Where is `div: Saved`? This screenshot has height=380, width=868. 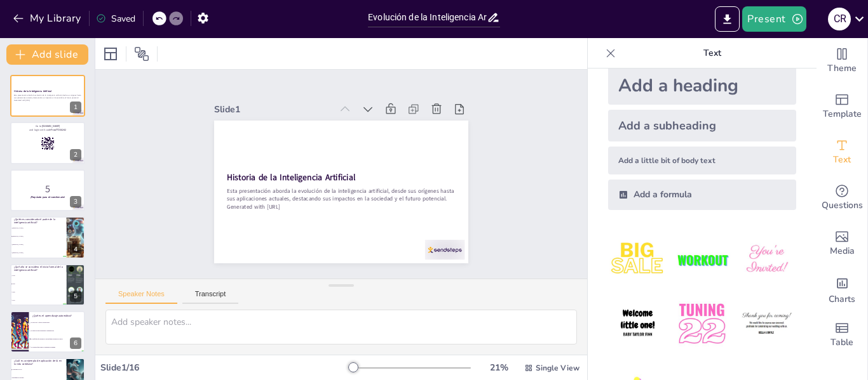 div: Saved is located at coordinates (116, 18).